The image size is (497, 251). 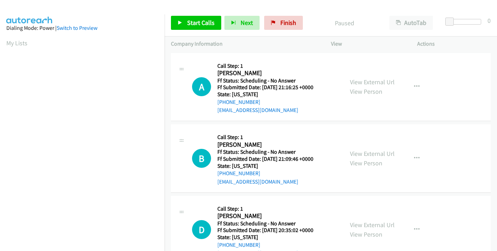 What do you see at coordinates (201, 230) in the screenshot?
I see `h1: D` at bounding box center [201, 230].